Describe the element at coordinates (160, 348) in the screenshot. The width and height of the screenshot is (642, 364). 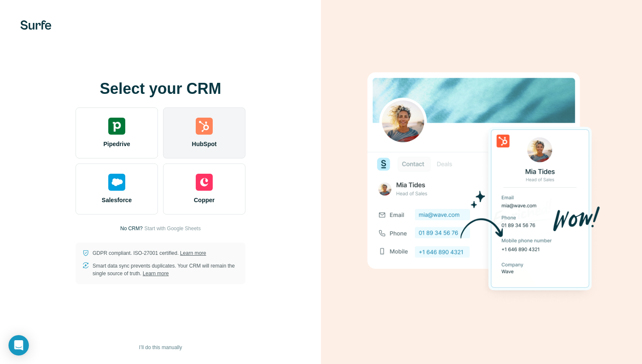
I see `span: I’ll do this manually` at that location.